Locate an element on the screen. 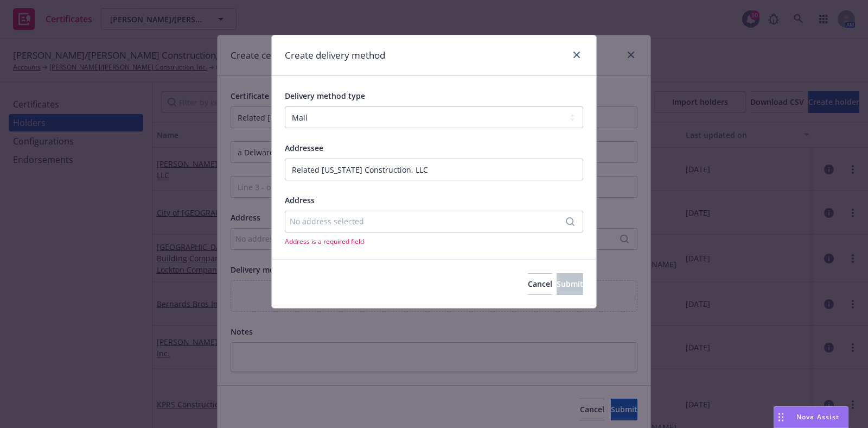  span: Nova Assist is located at coordinates (817, 416).